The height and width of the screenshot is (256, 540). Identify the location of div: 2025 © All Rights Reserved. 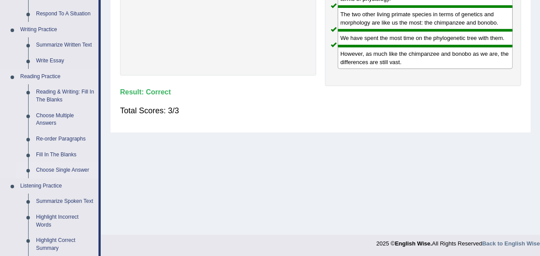
(458, 241).